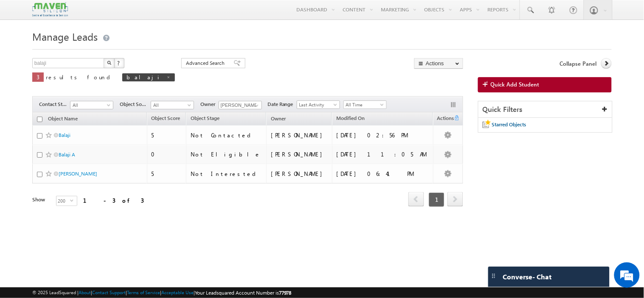 This screenshot has width=644, height=298. I want to click on a: Object Stage, so click(205, 119).